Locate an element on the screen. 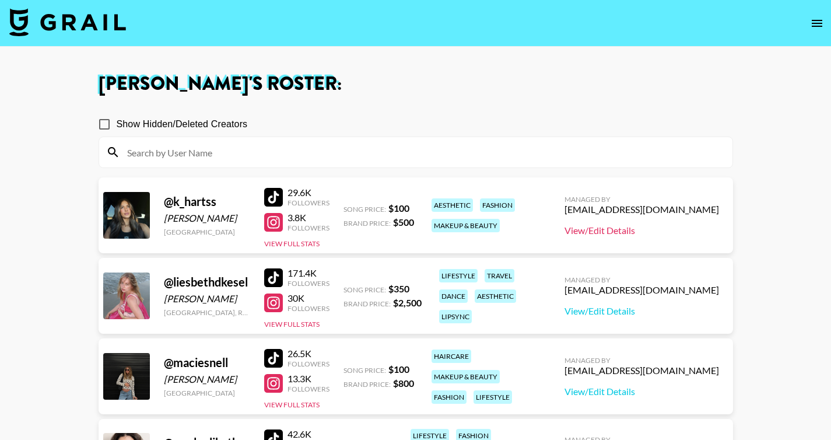 The width and height of the screenshot is (831, 440). div: @ liesbethdkesel is located at coordinates (207, 282).